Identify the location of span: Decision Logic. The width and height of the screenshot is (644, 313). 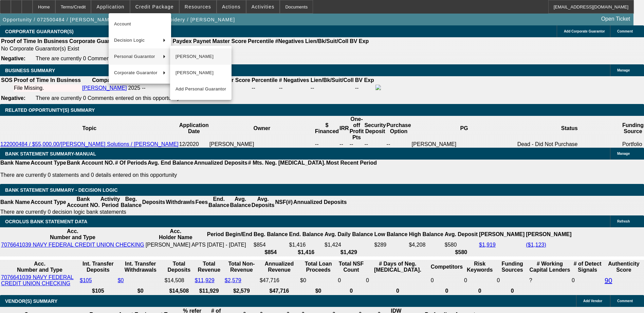
(136, 40).